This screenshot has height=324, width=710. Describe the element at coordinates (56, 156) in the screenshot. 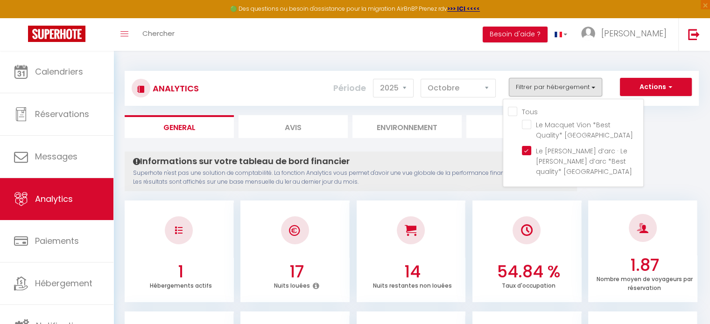

I see `span: Messages` at that location.